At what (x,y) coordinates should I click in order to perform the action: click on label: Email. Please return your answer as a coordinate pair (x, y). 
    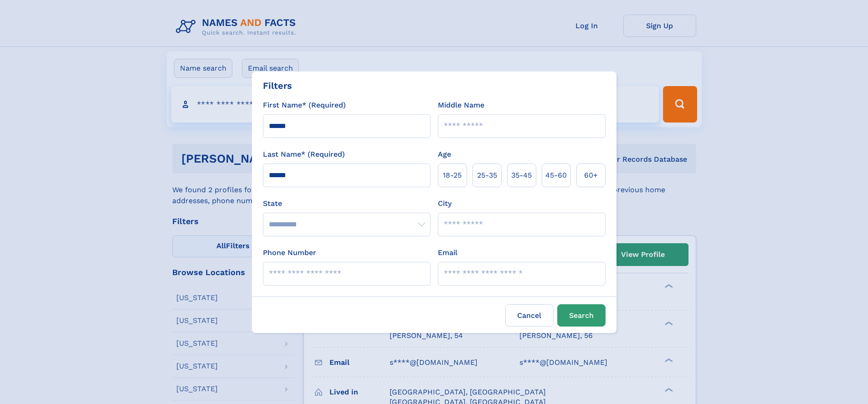
    Looking at the image, I should click on (448, 253).